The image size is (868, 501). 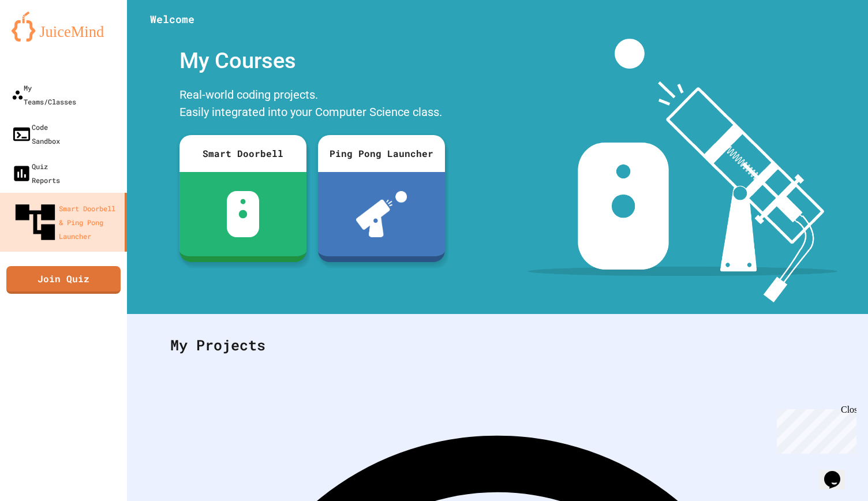 What do you see at coordinates (683, 170) in the screenshot?
I see `img: banner-image-my-projects.png` at bounding box center [683, 170].